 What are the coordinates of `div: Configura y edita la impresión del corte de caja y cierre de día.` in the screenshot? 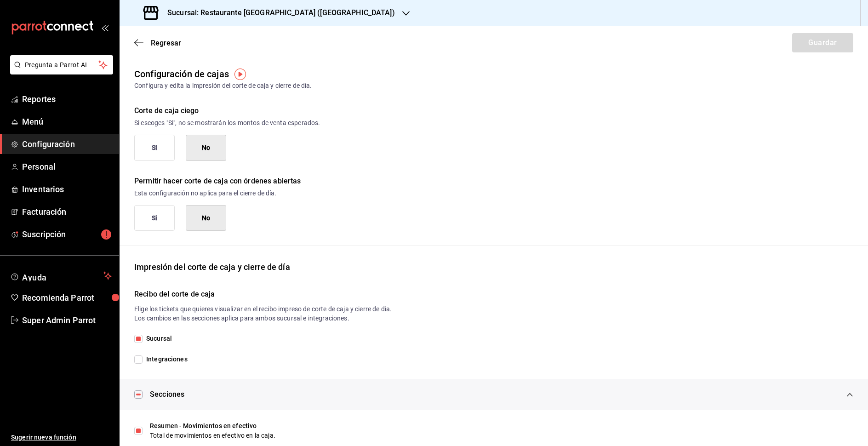 It's located at (494, 85).